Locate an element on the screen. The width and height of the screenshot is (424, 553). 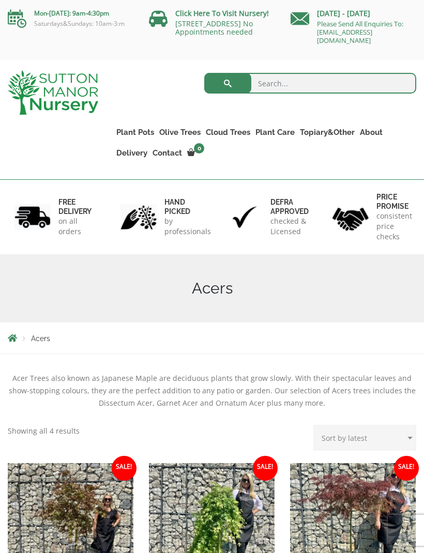
nav: Breadcrumbs is located at coordinates (212, 338).